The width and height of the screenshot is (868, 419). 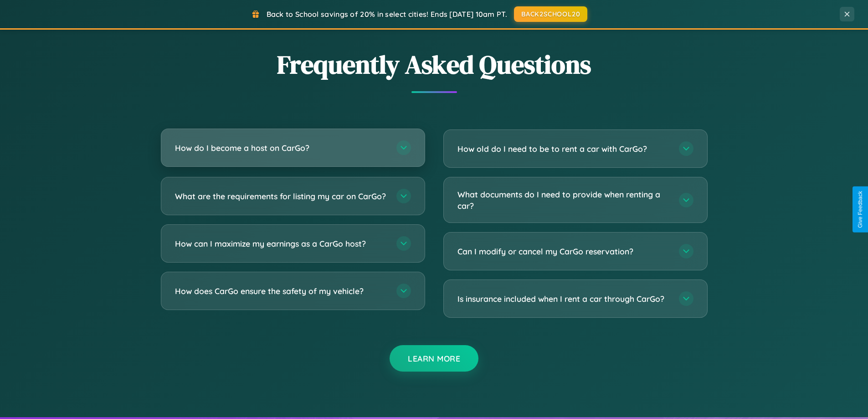 What do you see at coordinates (550, 14) in the screenshot?
I see `button: BACK2SCHOOL20` at bounding box center [550, 14].